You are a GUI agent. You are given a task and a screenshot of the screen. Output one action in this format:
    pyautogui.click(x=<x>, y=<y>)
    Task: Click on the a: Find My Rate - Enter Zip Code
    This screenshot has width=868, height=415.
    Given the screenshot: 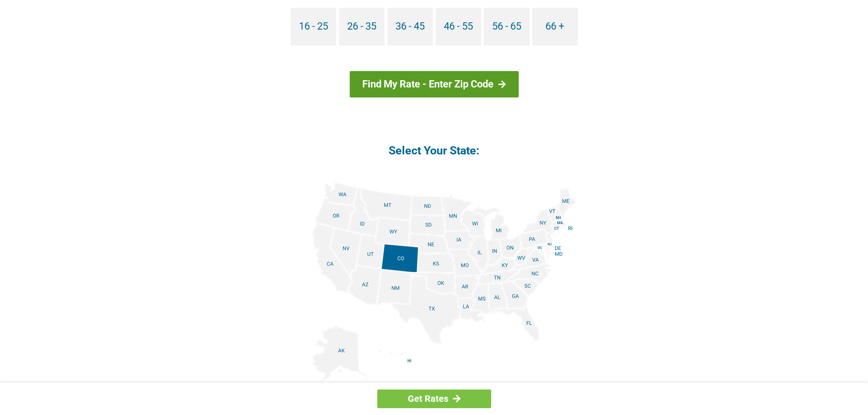 What is the action you would take?
    pyautogui.click(x=434, y=84)
    